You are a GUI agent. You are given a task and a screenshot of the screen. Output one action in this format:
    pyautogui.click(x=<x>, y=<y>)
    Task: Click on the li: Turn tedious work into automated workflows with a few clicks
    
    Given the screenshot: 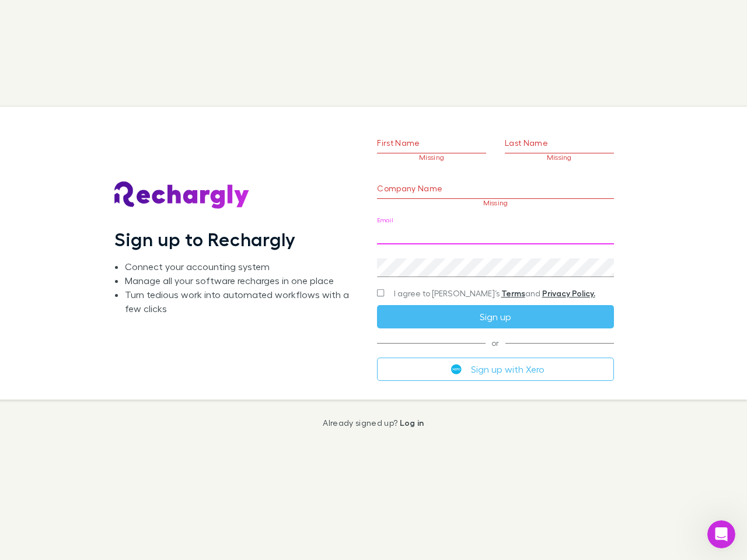 What is the action you would take?
    pyautogui.click(x=242, y=302)
    